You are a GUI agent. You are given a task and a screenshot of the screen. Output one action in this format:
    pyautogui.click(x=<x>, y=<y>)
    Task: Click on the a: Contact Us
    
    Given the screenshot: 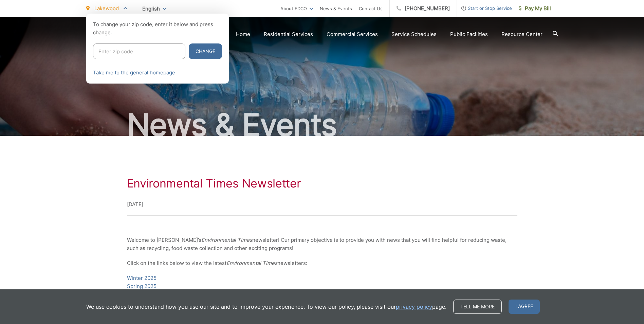 What is the action you would take?
    pyautogui.click(x=371, y=9)
    